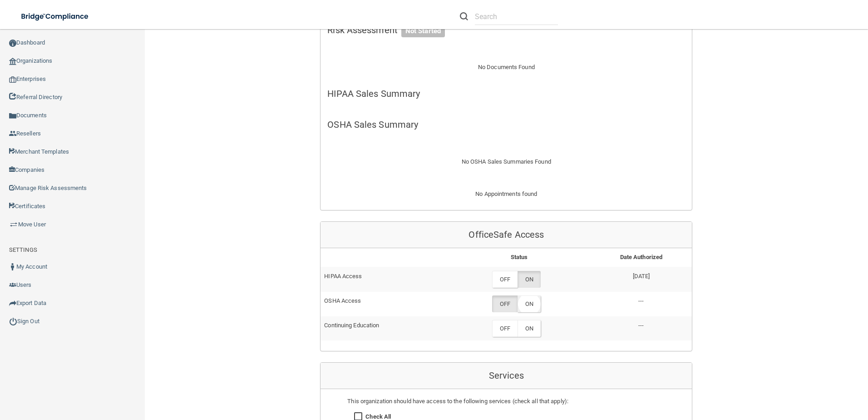 This screenshot has width=868, height=420. Describe the element at coordinates (507, 94) in the screenshot. I see `h5: HIPAA Sales Summary` at that location.